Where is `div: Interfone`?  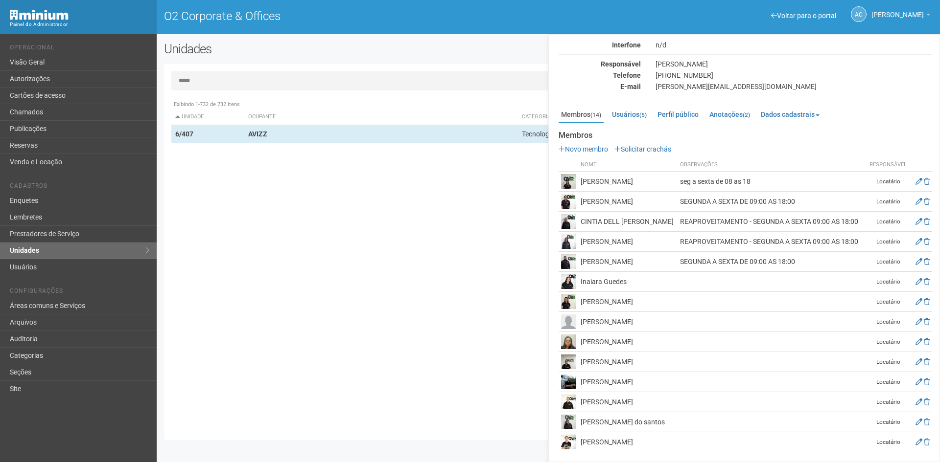
div: Interfone is located at coordinates (600, 45).